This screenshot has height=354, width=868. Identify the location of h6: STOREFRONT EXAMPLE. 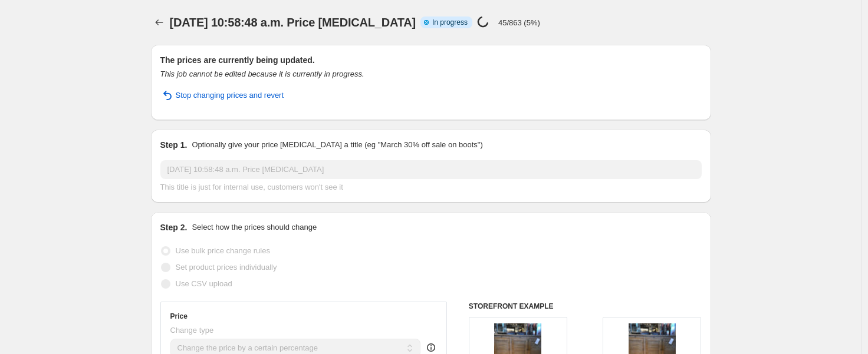
(585, 306).